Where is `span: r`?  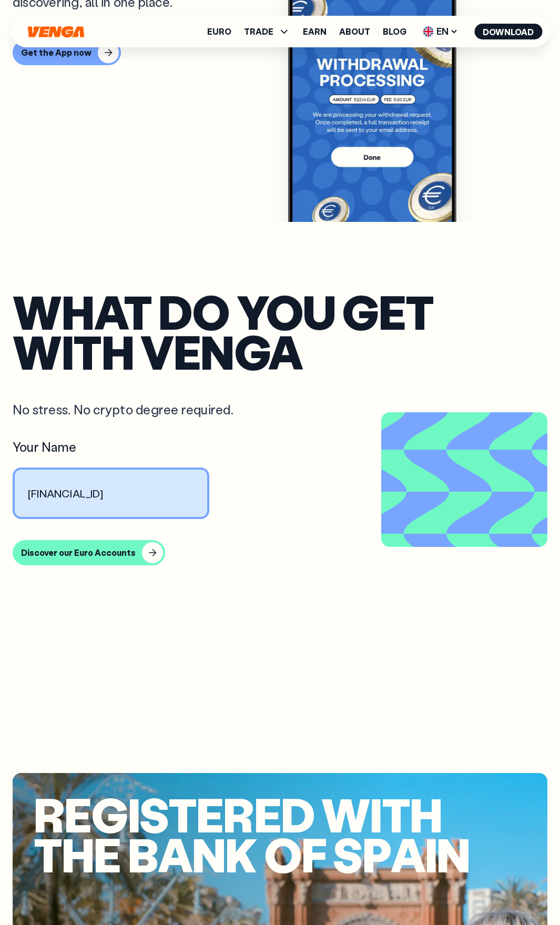 span: r is located at coordinates (238, 814).